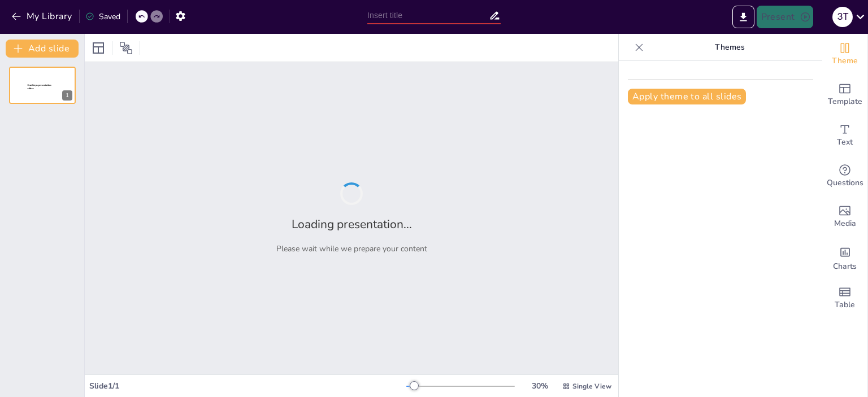 The height and width of the screenshot is (397, 868). I want to click on input: Insert title, so click(428, 16).